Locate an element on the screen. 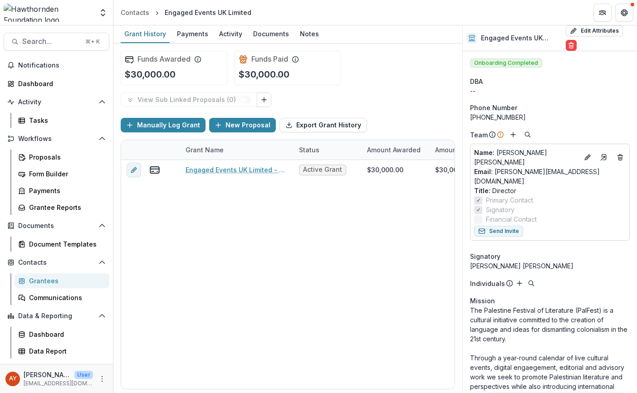 The height and width of the screenshot is (393, 637). h2: Funds Awarded is located at coordinates (164, 59).